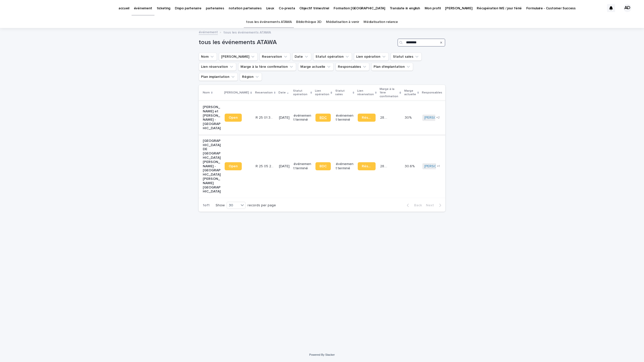 Image resolution: width=644 pixels, height=362 pixels. I want to click on span: Back, so click(417, 205).